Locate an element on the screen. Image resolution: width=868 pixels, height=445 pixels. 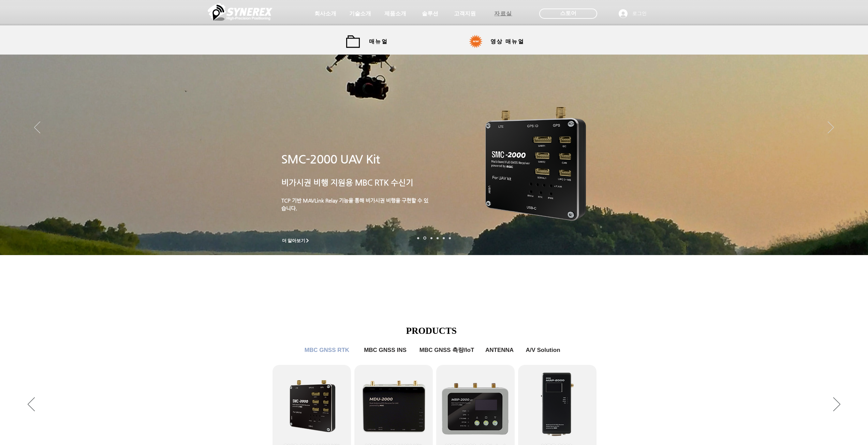
span: 로그인 is located at coordinates (640, 14).